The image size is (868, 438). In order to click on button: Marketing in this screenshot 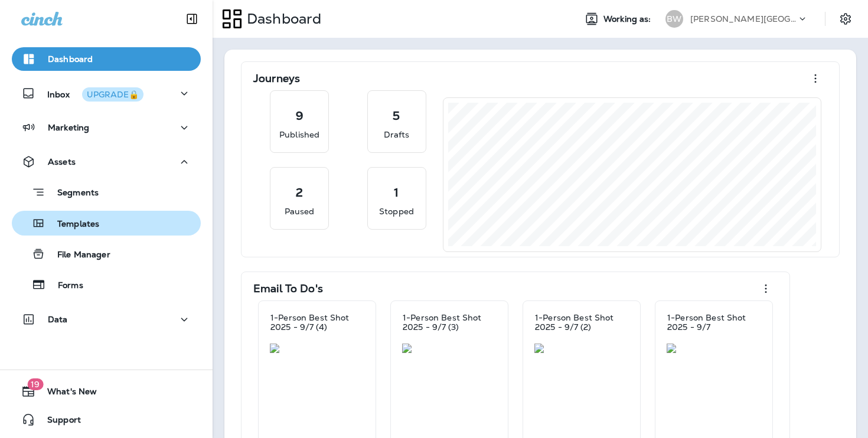, I will do `click(106, 127)`.